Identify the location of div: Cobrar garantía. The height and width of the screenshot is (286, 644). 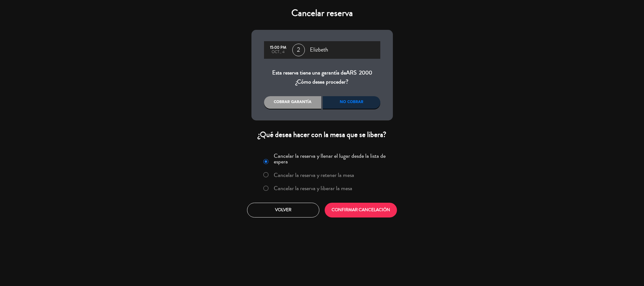
(292, 103).